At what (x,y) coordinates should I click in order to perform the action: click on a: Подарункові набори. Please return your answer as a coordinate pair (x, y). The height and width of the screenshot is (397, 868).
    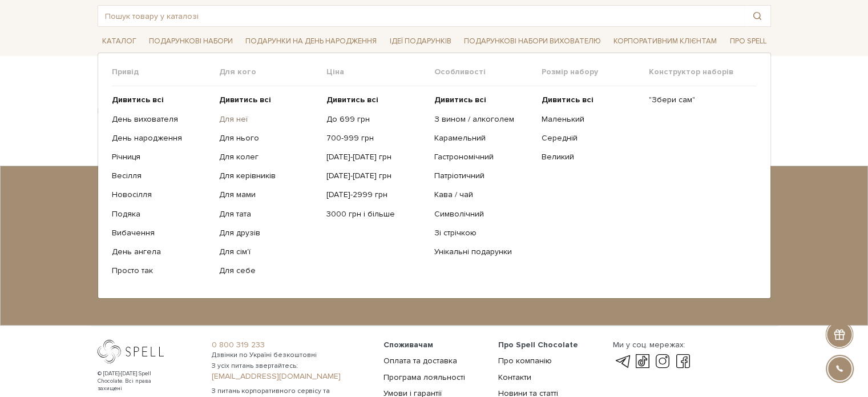
    Looking at the image, I should click on (191, 41).